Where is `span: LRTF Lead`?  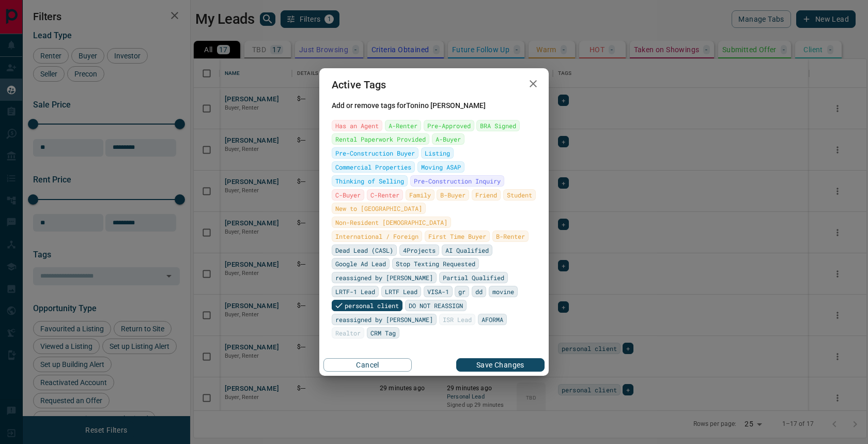
span: LRTF Lead is located at coordinates (401, 292).